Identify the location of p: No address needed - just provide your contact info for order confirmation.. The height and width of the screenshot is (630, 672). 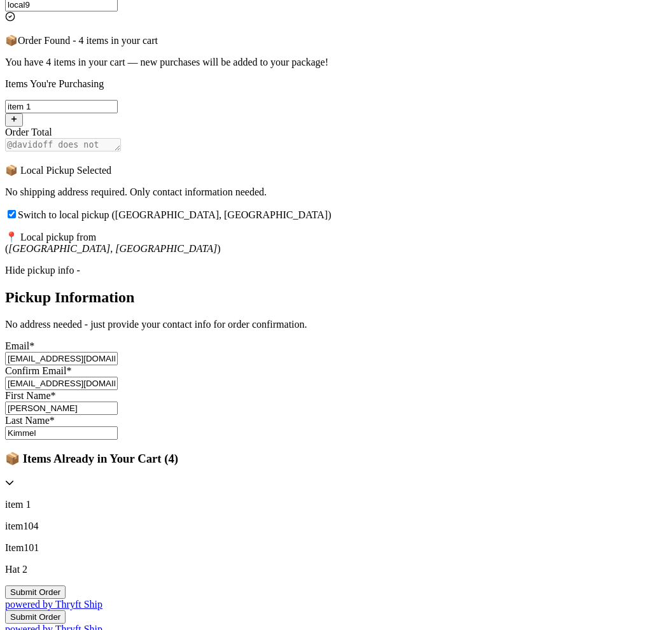
(336, 325).